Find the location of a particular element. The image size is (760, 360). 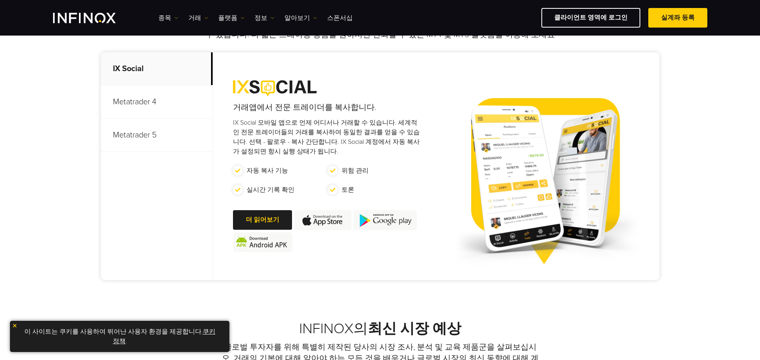

a: 알아보기 is located at coordinates (301, 18).